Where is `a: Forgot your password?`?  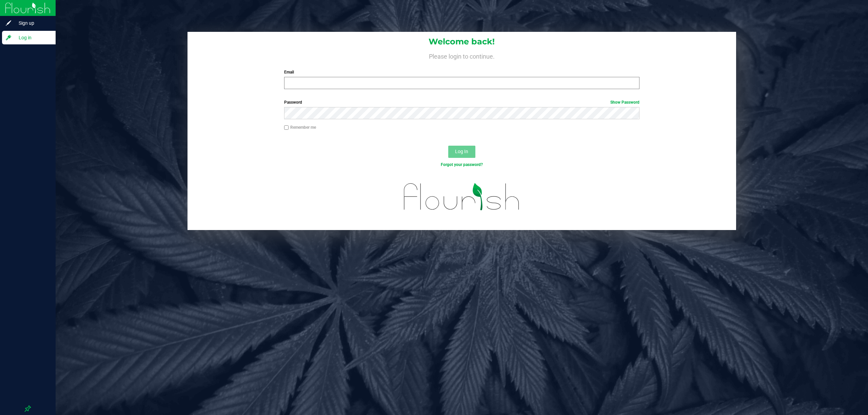
a: Forgot your password? is located at coordinates (462, 165).